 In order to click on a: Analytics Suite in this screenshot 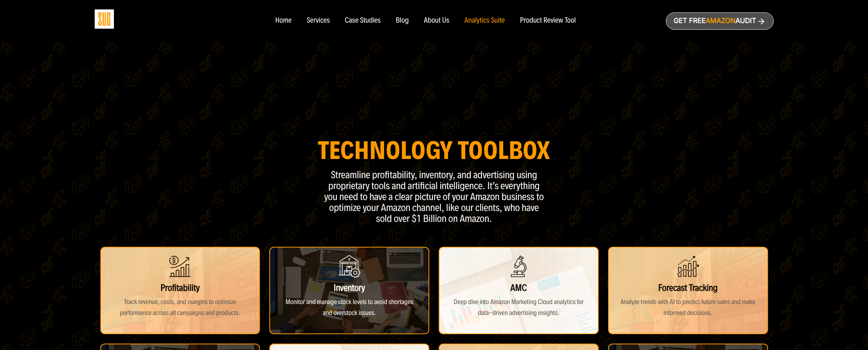, I will do `click(484, 20)`.